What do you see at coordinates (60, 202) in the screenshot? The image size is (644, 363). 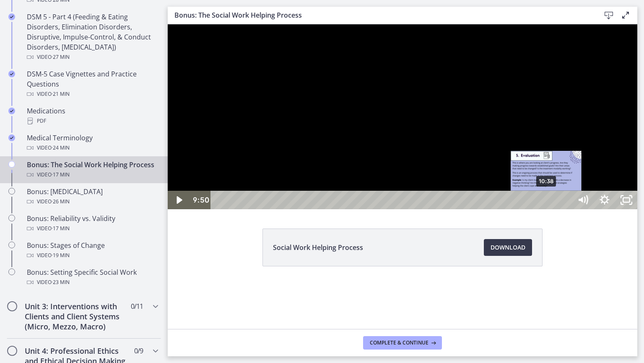 I see `span: · 26 min` at bounding box center [60, 202].